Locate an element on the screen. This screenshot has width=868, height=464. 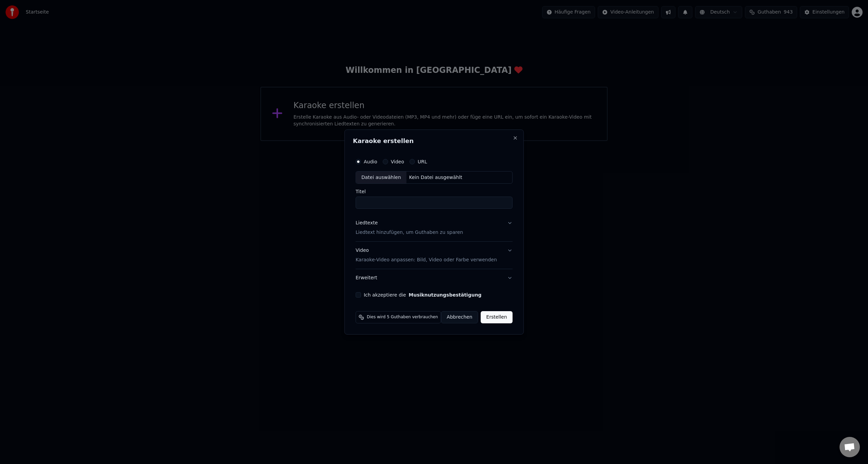
p: Karaoke-Video anpassen: Bild, Video oder Farbe verwenden is located at coordinates (426, 260).